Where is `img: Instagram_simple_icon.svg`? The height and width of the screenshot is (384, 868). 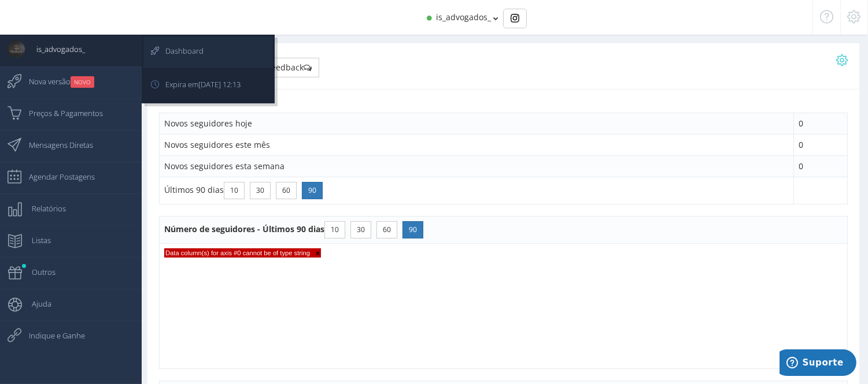
img: Instagram_simple_icon.svg is located at coordinates (515, 18).